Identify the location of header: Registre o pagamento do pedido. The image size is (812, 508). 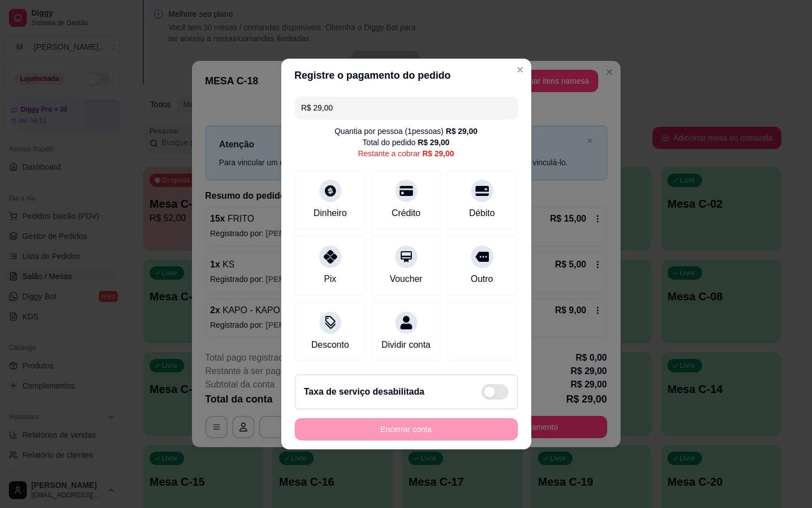
(406, 76).